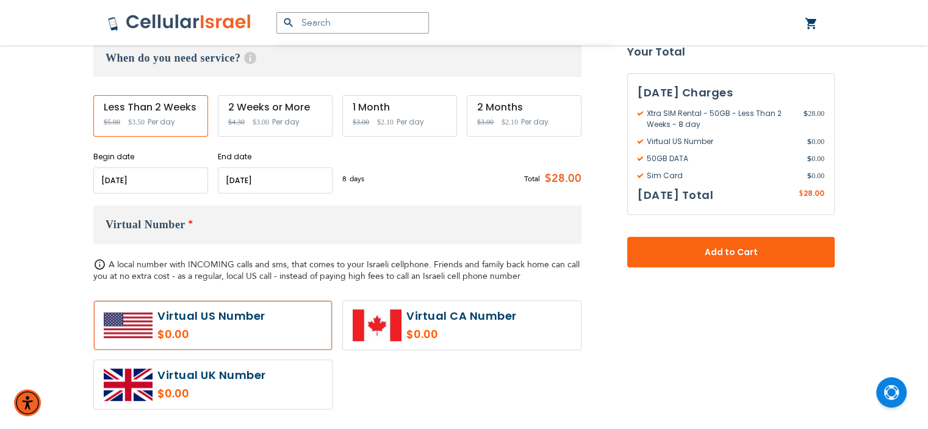  I want to click on span: Virtual US Number, so click(722, 142).